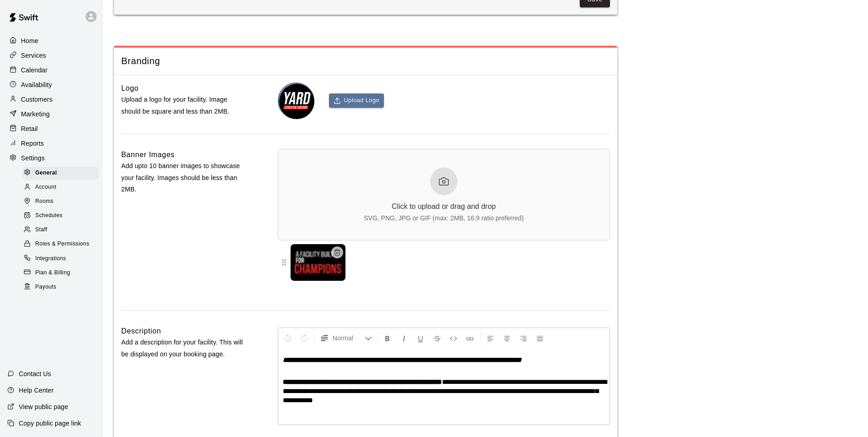  I want to click on a: Payouts, so click(62, 287).